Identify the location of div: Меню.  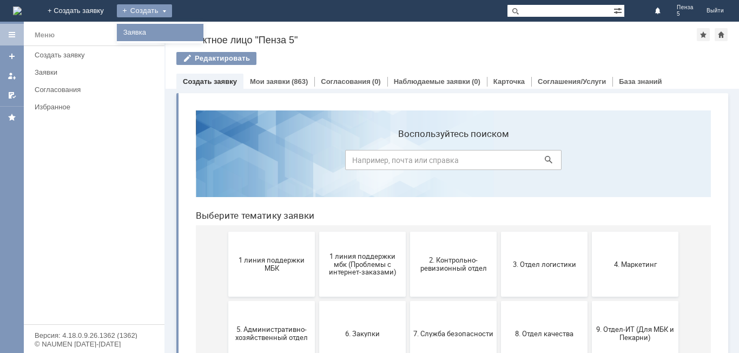
(44, 35).